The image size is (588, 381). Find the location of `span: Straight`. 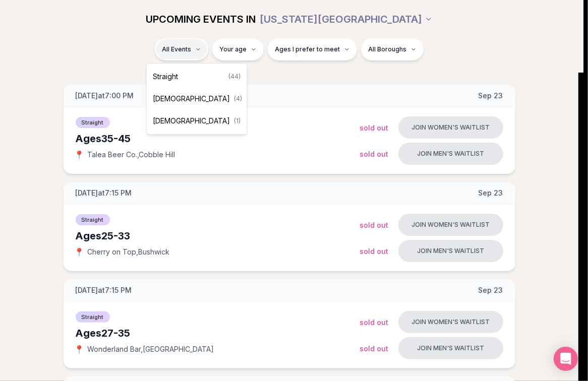

span: Straight is located at coordinates (165, 76).